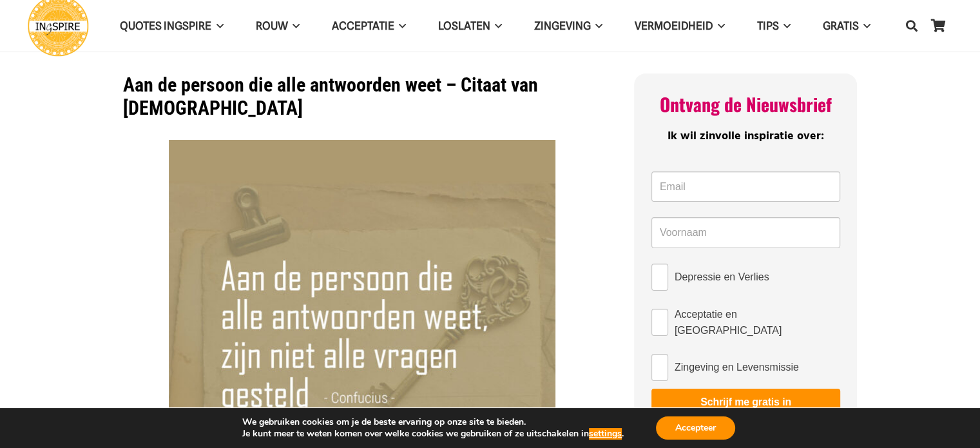  Describe the element at coordinates (841, 25) in the screenshot. I see `span: GRATIS` at that location.